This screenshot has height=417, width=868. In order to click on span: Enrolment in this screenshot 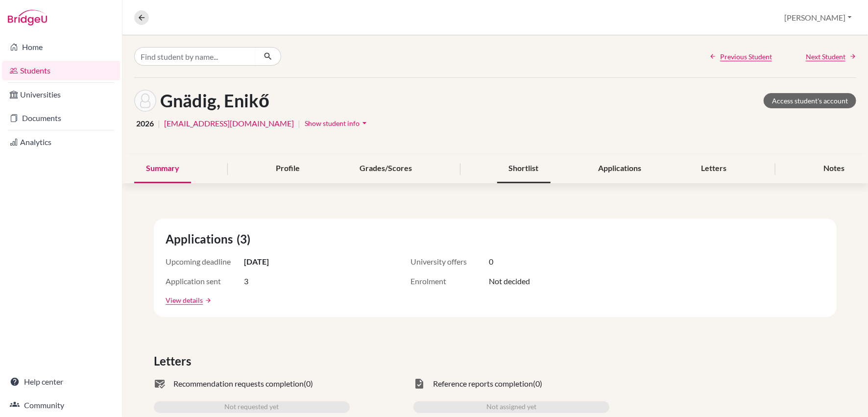, I will do `click(450, 282)`.